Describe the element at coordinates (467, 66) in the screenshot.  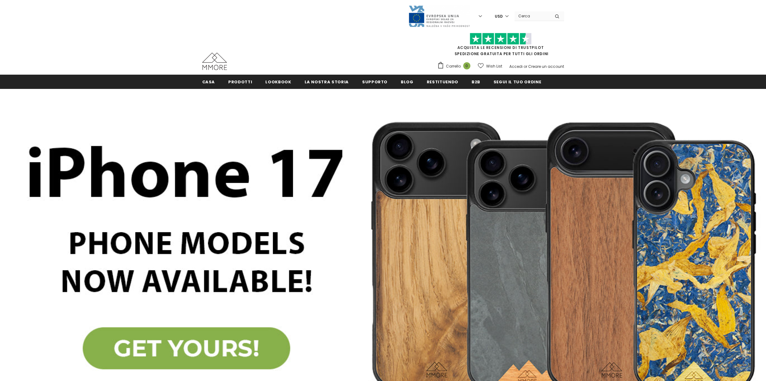
I see `span: 0` at that location.